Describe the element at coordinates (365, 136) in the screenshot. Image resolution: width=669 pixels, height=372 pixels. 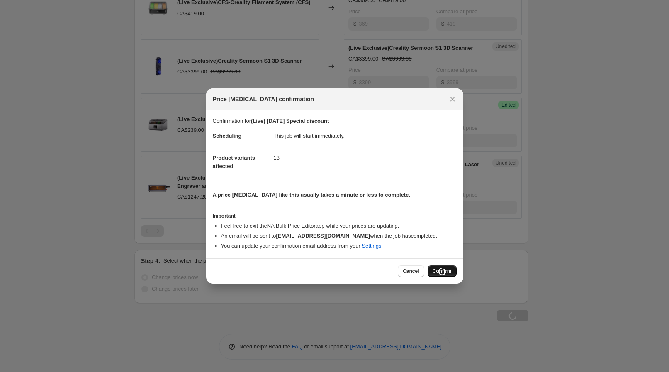
I see `dd: This job will start immediately.` at that location.